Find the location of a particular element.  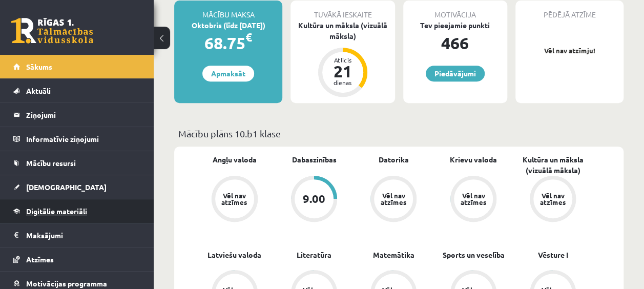

div: Atlicis is located at coordinates (343, 60).